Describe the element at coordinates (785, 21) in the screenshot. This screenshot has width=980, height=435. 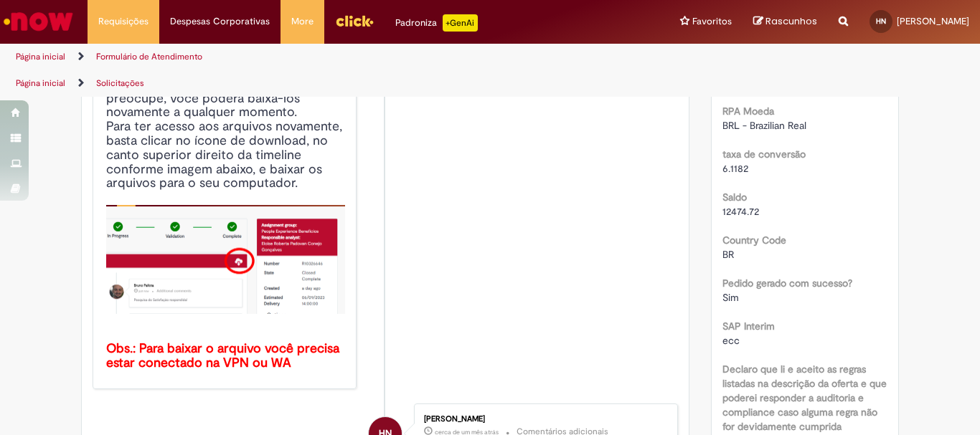
I see `a: Rascunhos` at that location.